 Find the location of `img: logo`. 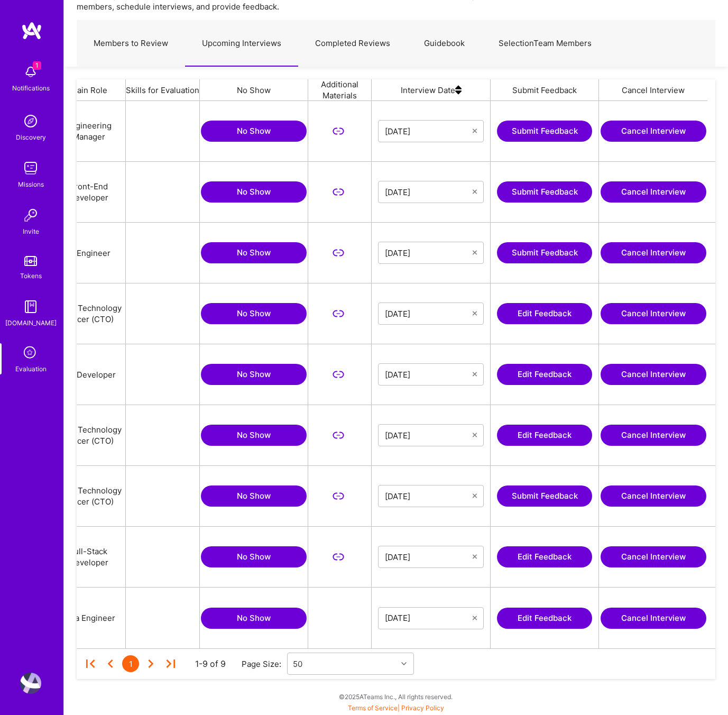

img: logo is located at coordinates (31, 31).